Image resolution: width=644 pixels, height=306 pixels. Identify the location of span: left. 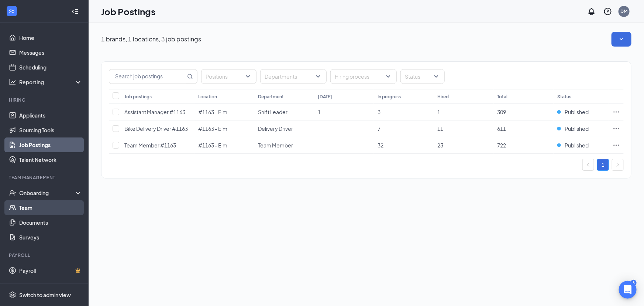
(588, 165).